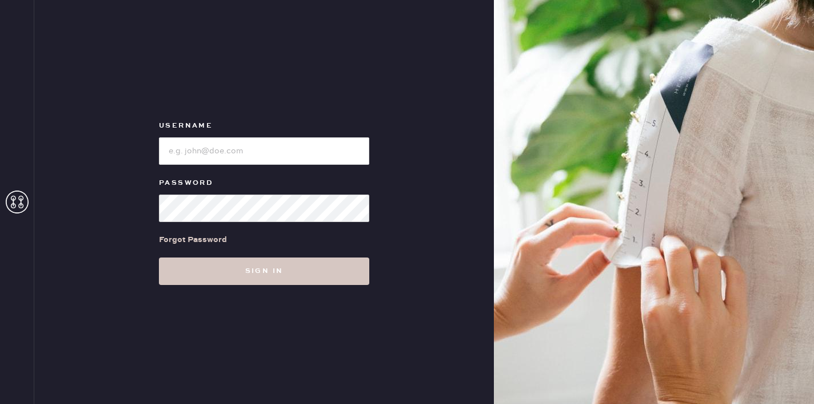  What do you see at coordinates (264, 126) in the screenshot?
I see `label: Username` at bounding box center [264, 126].